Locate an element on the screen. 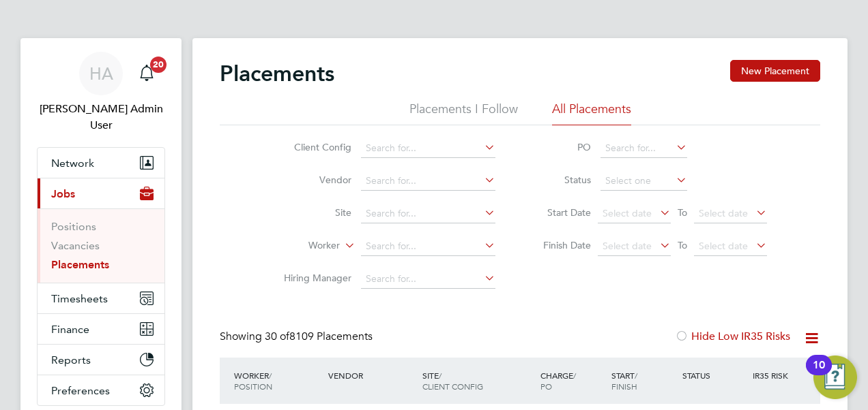 Image resolution: width=868 pixels, height=410 pixels. span: 8109 Placements is located at coordinates (318, 337).